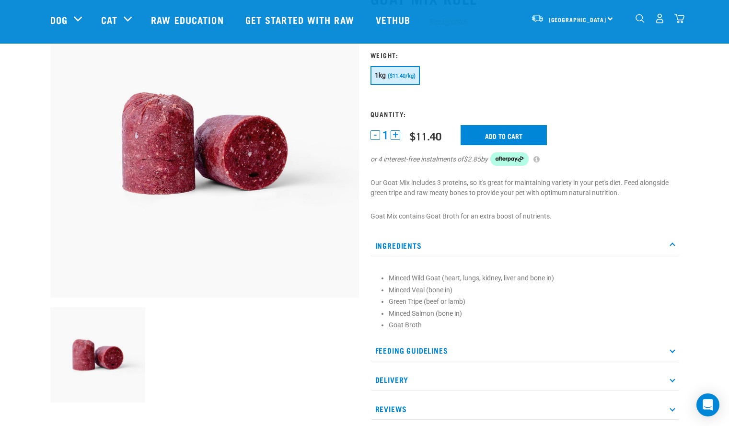 The image size is (729, 426). Describe the element at coordinates (531, 301) in the screenshot. I see `li: Green Tripe (beef or lamb)` at that location.